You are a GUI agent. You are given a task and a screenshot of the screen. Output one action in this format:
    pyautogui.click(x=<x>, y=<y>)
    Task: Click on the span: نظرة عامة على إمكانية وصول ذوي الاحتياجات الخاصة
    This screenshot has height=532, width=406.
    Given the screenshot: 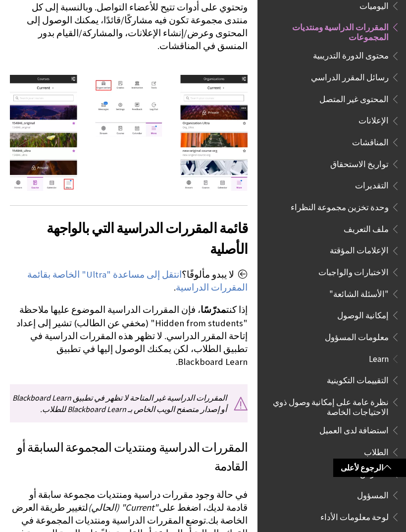 What is the action you would take?
    pyautogui.click(x=329, y=405)
    